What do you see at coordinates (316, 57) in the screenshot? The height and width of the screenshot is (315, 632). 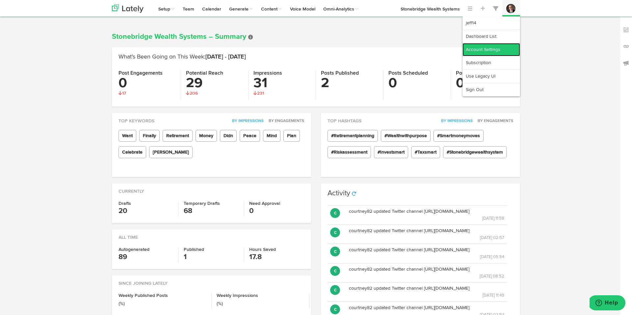 I see `h2: What’s Been Going on This Week:` at bounding box center [316, 57].